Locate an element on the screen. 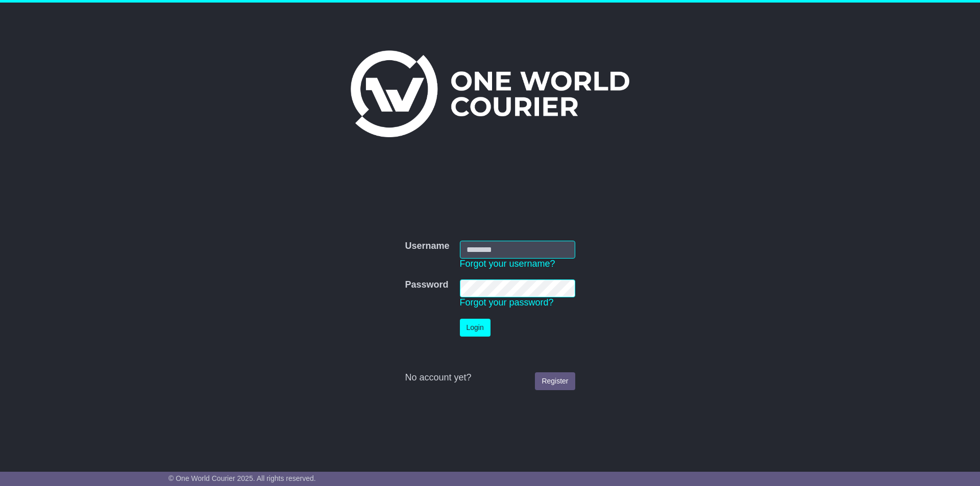 This screenshot has width=980, height=486. span: © One World Courier 2025. All rights reserved. is located at coordinates (242, 479).